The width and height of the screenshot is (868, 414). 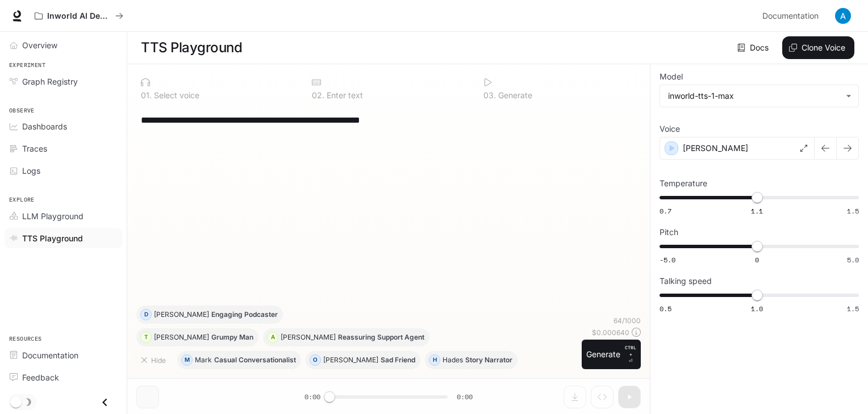 What do you see at coordinates (488, 360) in the screenshot?
I see `p: Story Narrator` at bounding box center [488, 360].